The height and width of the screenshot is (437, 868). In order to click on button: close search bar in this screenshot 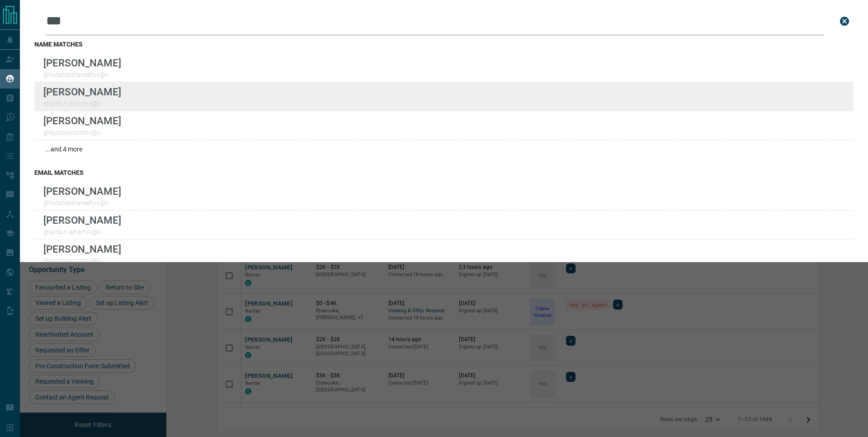, I will do `click(844, 21)`.